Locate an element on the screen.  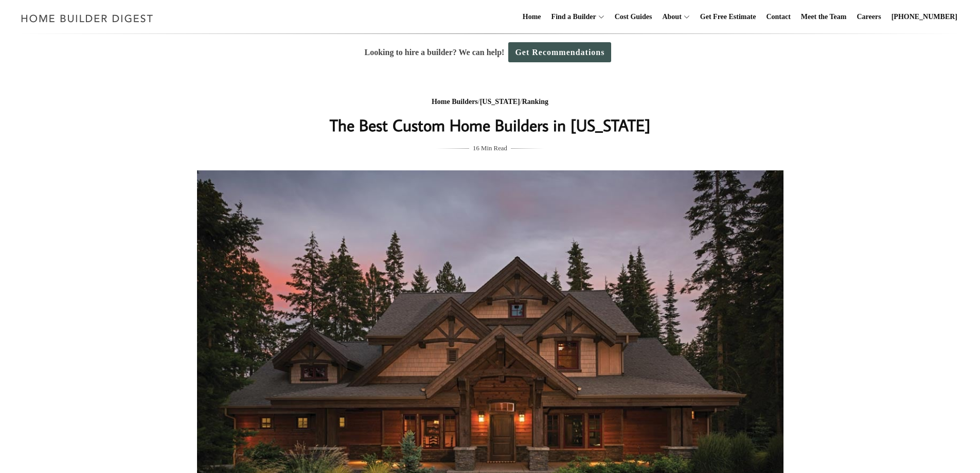
a: Home Builders is located at coordinates (455, 102).